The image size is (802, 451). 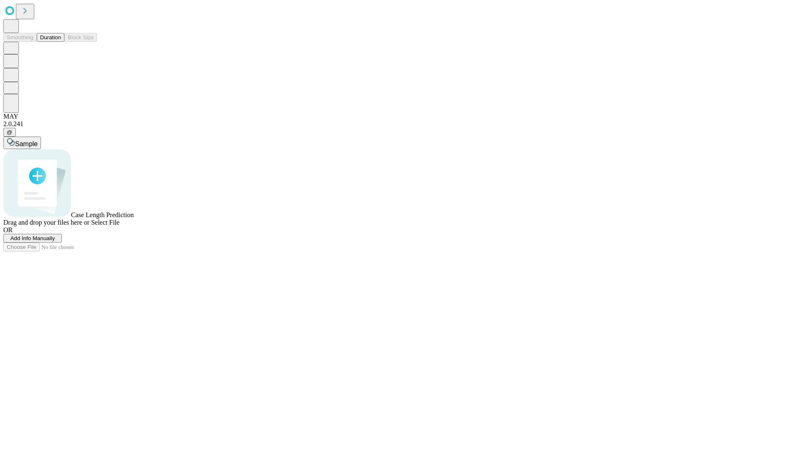 I want to click on span: Sample, so click(x=26, y=144).